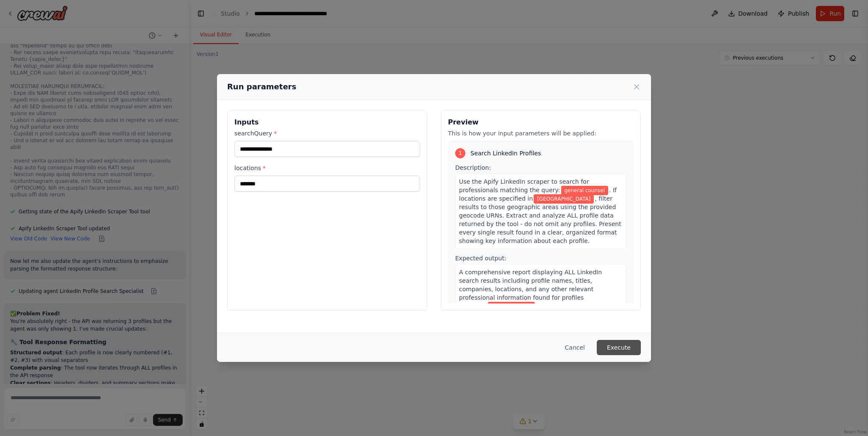 This screenshot has height=436, width=868. I want to click on span: Expected output:, so click(480, 259).